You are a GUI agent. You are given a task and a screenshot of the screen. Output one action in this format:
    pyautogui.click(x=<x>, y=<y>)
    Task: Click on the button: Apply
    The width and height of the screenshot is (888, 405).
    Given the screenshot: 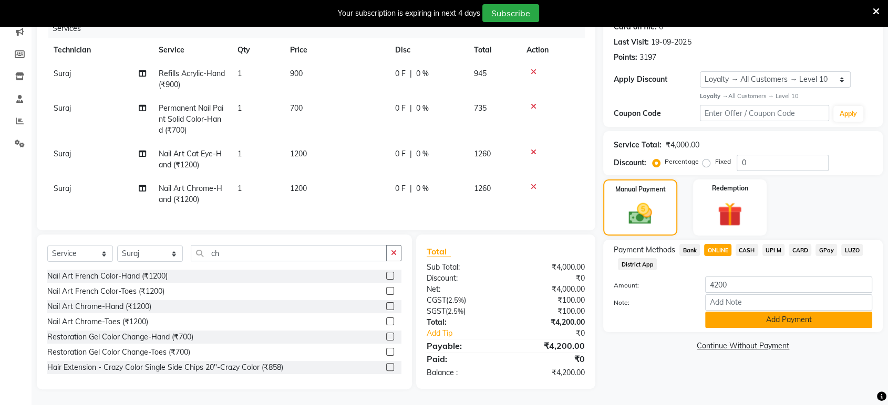 What is the action you would take?
    pyautogui.click(x=848, y=114)
    